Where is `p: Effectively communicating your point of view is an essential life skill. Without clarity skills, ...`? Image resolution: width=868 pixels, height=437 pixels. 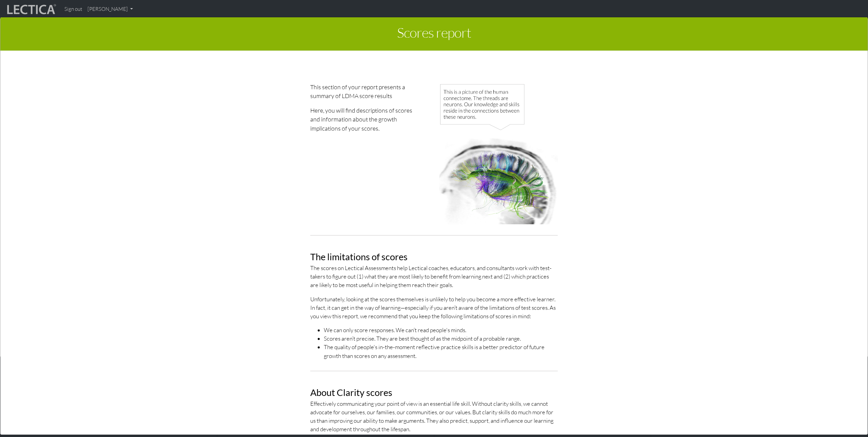 p: Effectively communicating your point of view is an essential life skill. Without clarity skills, ... is located at coordinates (434, 416).